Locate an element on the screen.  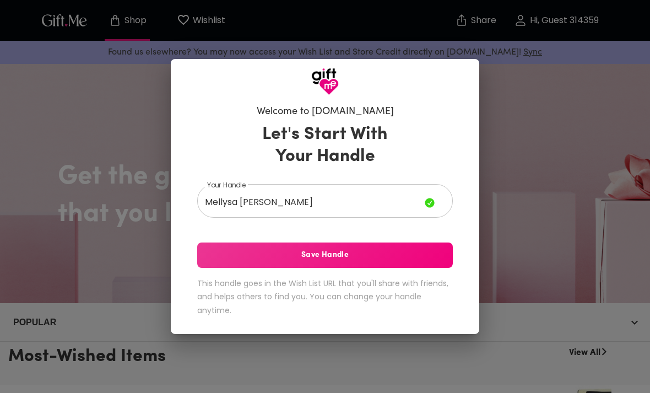
h6: This handle goes in the Wish List URL that you'll share with friends, and helps others to find yo... is located at coordinates (325, 297).